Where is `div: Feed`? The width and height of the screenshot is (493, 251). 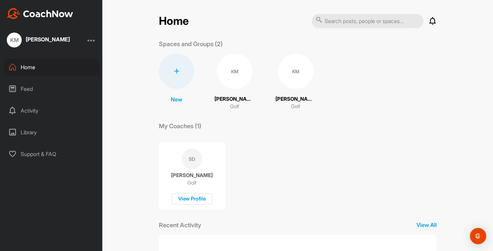
div: Feed is located at coordinates (52, 89).